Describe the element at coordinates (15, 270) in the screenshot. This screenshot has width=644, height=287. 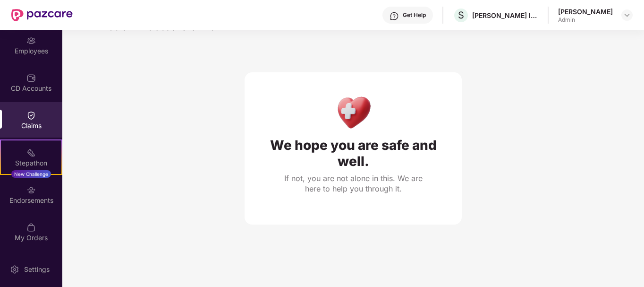
I see `img: svg+xml;base64,PHN2ZyBpZD0iU2V0dGluZy0yMHgyMCIgeG1sbnM9Imh0dHA6Ly93d3cudzMub3JnLzIwMDAvc3ZnIiB3aW...` at that location.